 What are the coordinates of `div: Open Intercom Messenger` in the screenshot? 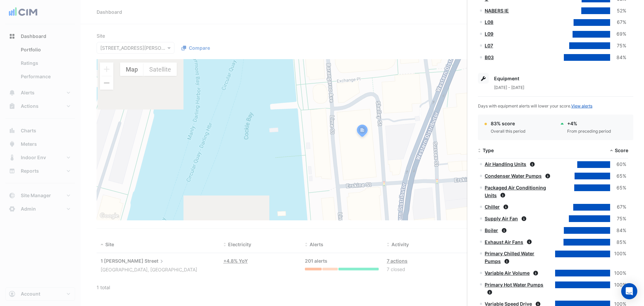 It's located at (629, 291).